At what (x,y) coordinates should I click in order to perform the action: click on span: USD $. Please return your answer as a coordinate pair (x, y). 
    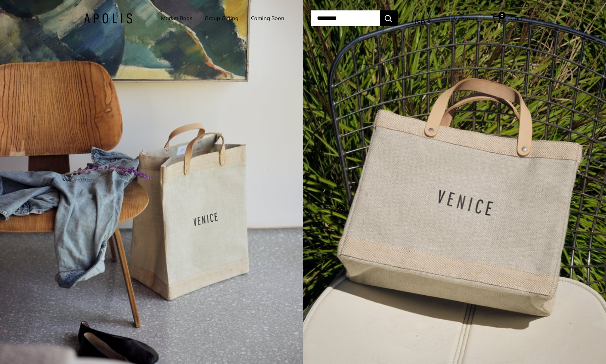
    Looking at the image, I should click on (421, 22).